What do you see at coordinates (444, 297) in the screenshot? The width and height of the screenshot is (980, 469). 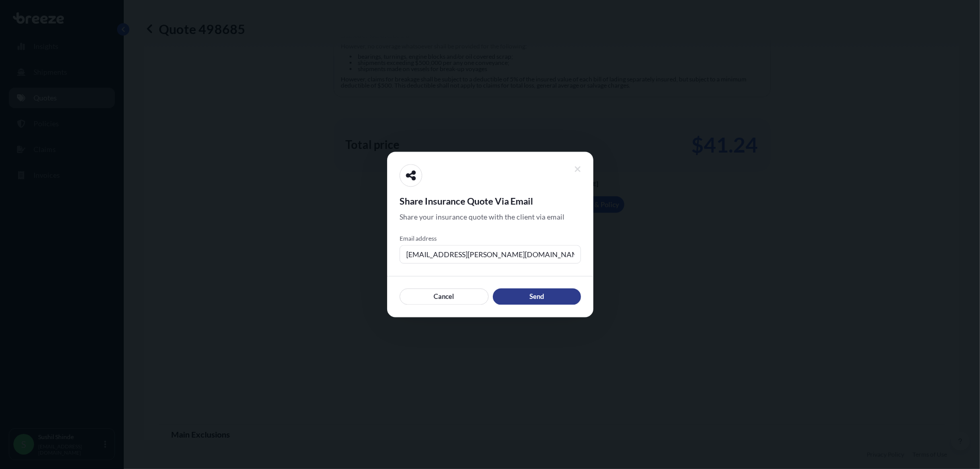 I see `button: Cancel` at bounding box center [444, 297].